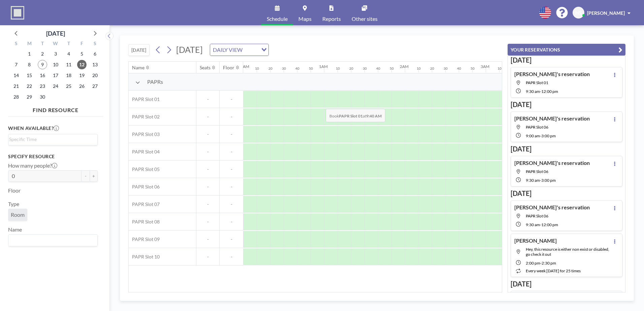 Image resolution: width=644 pixels, height=311 pixels. I want to click on span: 9:00 AM, so click(533, 136).